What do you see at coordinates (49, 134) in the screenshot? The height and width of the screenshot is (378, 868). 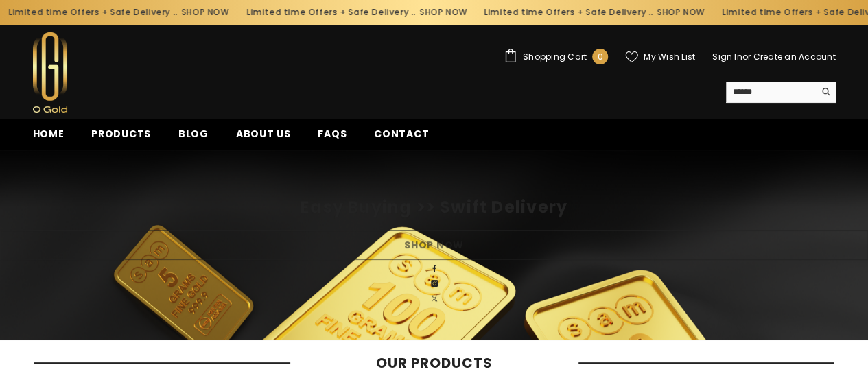 I see `span: Home` at bounding box center [49, 134].